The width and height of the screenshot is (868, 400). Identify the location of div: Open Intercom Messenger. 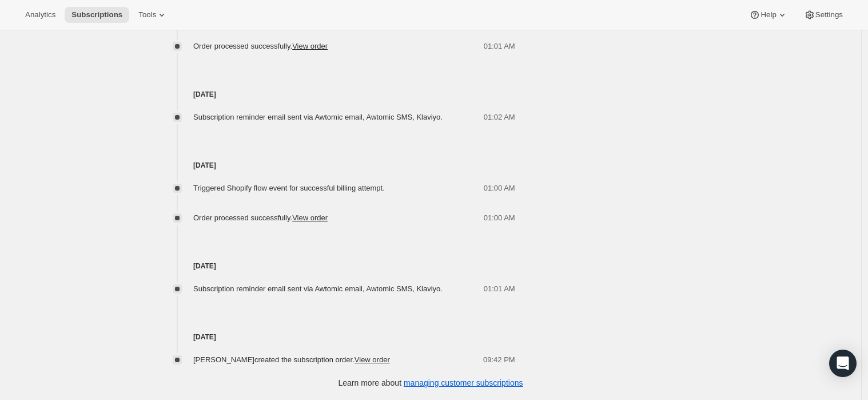
(843, 363).